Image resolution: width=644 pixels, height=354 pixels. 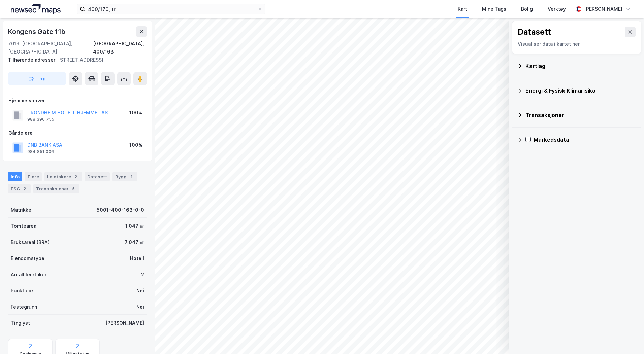 I want to click on div: 984 851 006, so click(x=40, y=152).